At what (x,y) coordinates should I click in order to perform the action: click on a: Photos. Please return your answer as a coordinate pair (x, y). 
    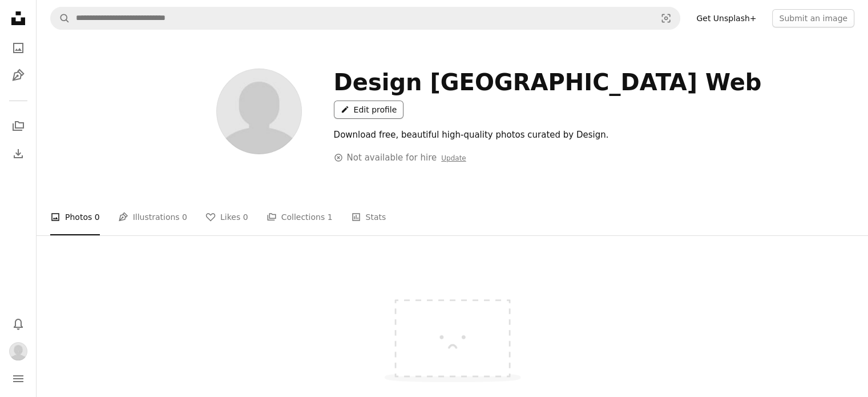
    Looking at the image, I should click on (19, 48).